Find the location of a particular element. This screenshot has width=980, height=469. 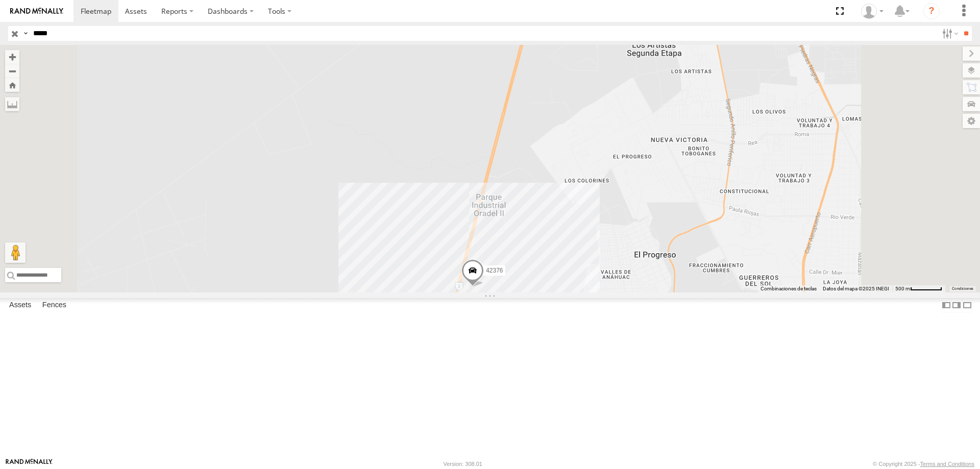

label: Hide Summary Table is located at coordinates (967, 305).